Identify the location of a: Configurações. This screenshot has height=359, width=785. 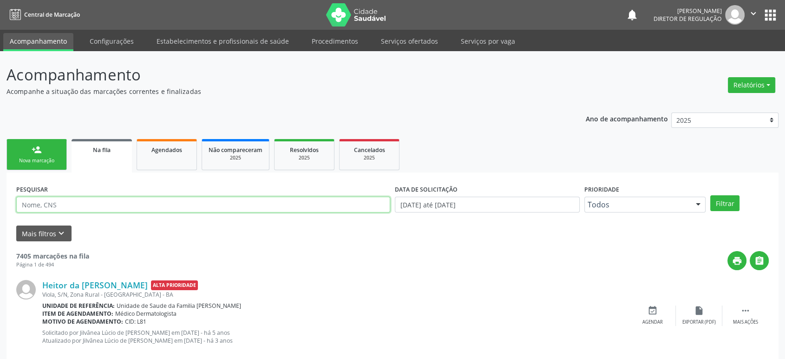
(112, 41).